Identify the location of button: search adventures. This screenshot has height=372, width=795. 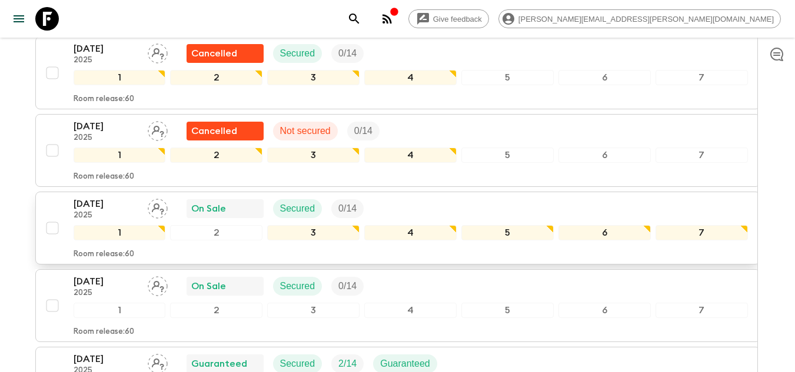
(354, 19).